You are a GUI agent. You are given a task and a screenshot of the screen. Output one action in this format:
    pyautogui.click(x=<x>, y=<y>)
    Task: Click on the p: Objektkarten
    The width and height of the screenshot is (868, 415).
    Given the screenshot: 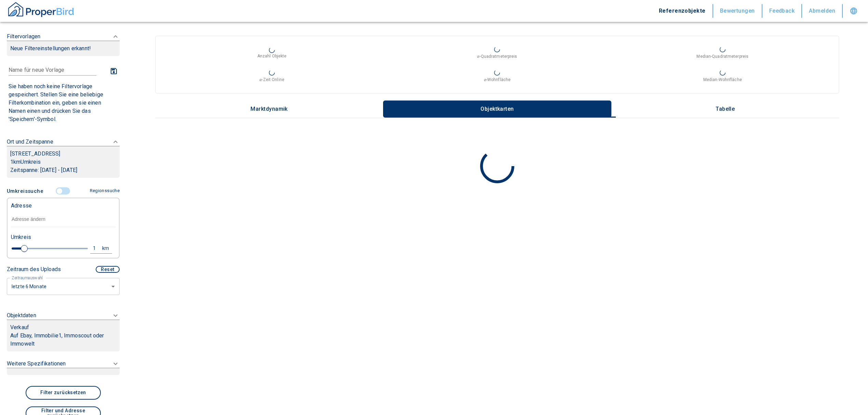 What is the action you would take?
    pyautogui.click(x=498, y=109)
    